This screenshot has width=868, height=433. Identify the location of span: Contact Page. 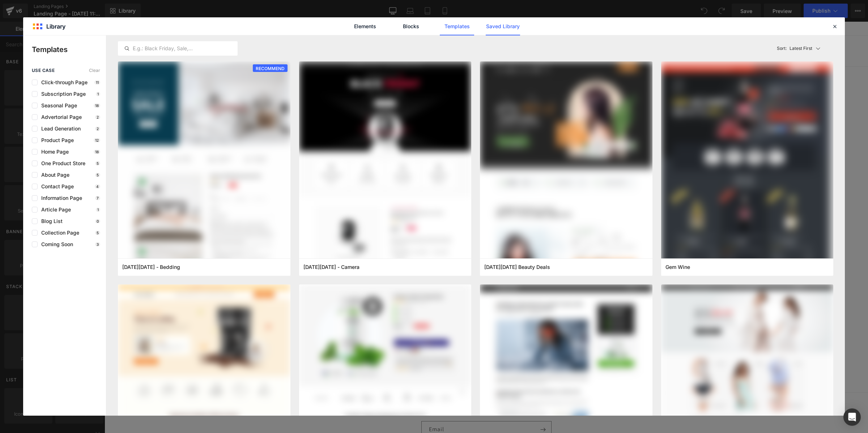
(56, 187).